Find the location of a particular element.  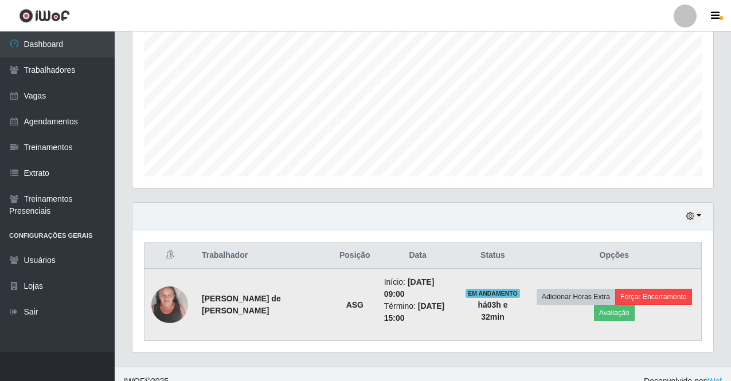

th: Posição is located at coordinates (355, 256).